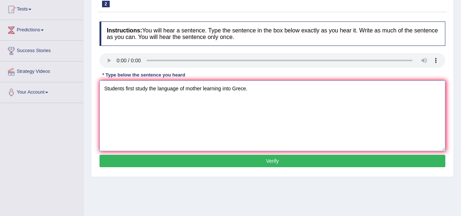 The height and width of the screenshot is (216, 461). I want to click on a: Success Stories, so click(42, 50).